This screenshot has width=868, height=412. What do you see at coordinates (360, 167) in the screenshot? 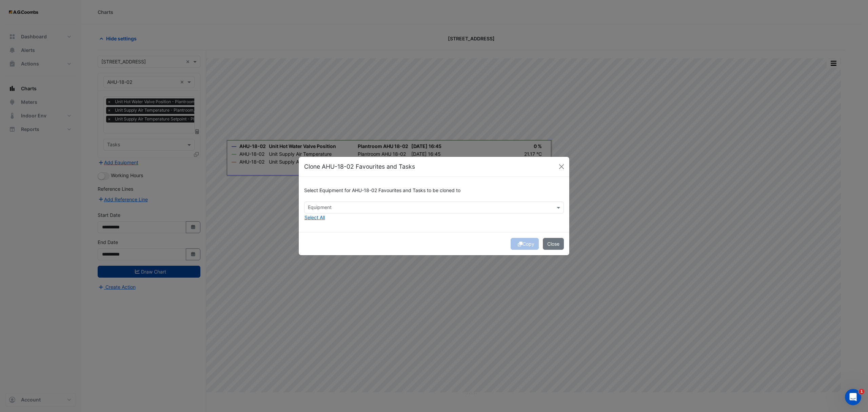
I see `h5: Clone AHU-18-02 Favourites and Tasks` at bounding box center [360, 167].